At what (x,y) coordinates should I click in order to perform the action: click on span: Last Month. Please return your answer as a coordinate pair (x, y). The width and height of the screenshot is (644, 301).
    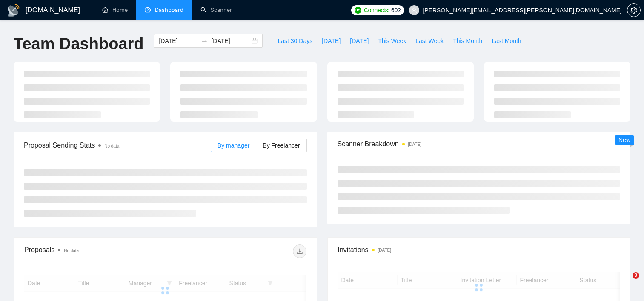
    Looking at the image, I should click on (506, 41).